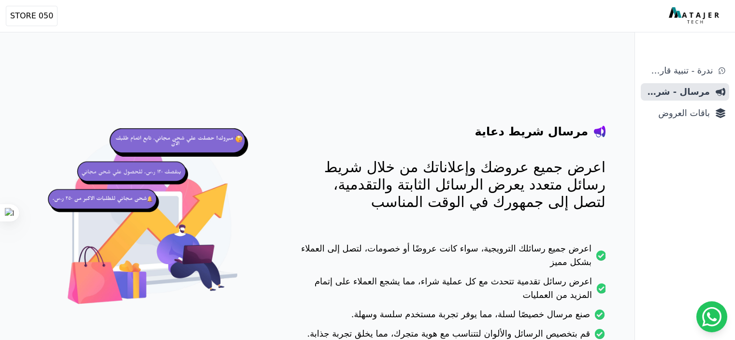  I want to click on li: اعرض جميع رسائلك الترويجية، سواء كانت عروضًا أو خصومات، لتصل إلى العملاء بشكل مميز, so click(452, 258).